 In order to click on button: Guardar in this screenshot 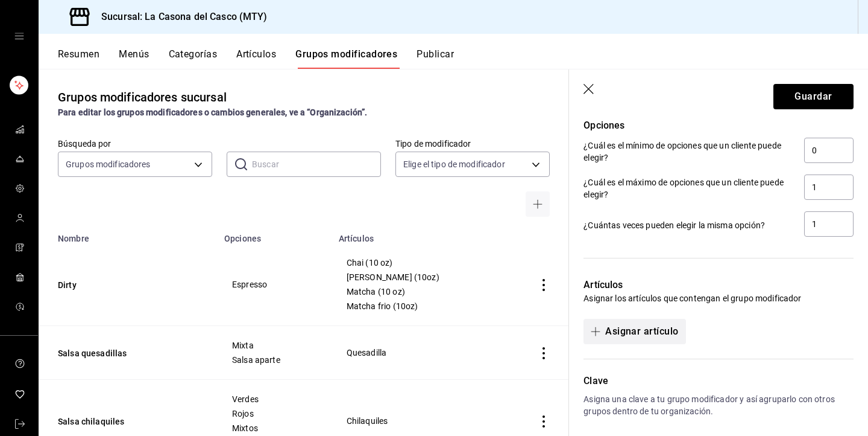, I will do `click(813, 97)`.